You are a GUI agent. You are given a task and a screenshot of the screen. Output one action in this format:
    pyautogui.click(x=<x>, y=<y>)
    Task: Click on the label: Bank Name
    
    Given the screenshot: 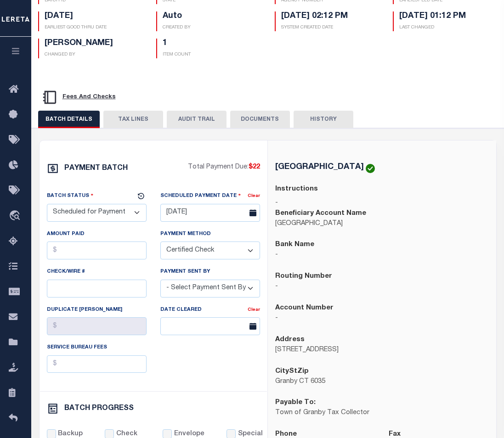 What is the action you would take?
    pyautogui.click(x=294, y=245)
    